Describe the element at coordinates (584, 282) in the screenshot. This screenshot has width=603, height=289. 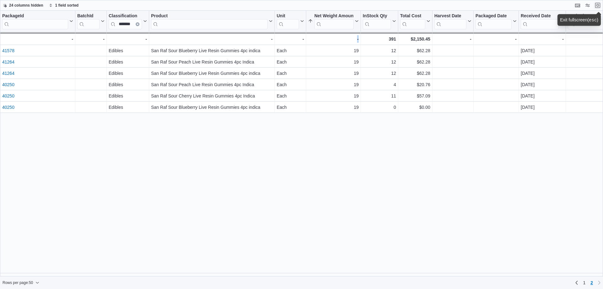
I see `span: 1` at that location.